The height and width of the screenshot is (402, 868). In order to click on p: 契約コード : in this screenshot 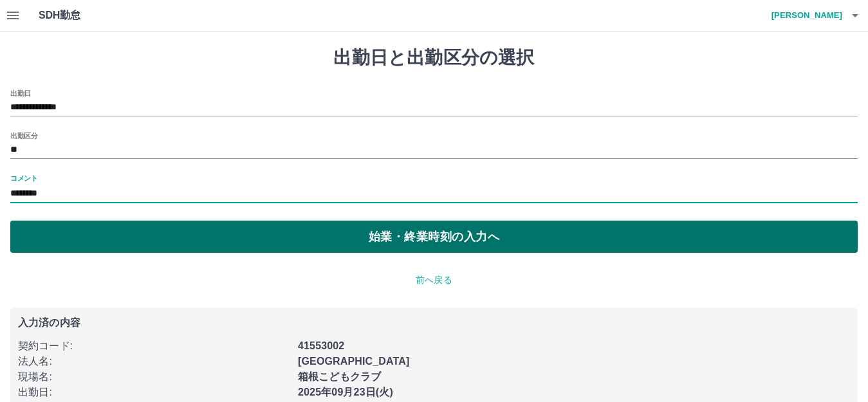, I will do `click(154, 346)`.